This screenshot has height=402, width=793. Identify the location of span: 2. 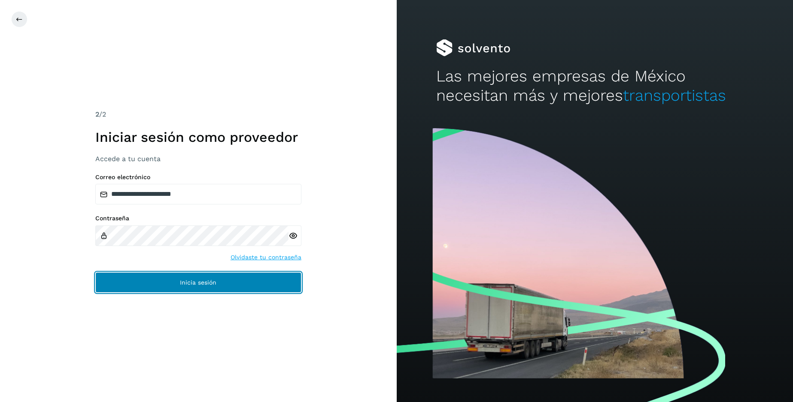
(97, 114).